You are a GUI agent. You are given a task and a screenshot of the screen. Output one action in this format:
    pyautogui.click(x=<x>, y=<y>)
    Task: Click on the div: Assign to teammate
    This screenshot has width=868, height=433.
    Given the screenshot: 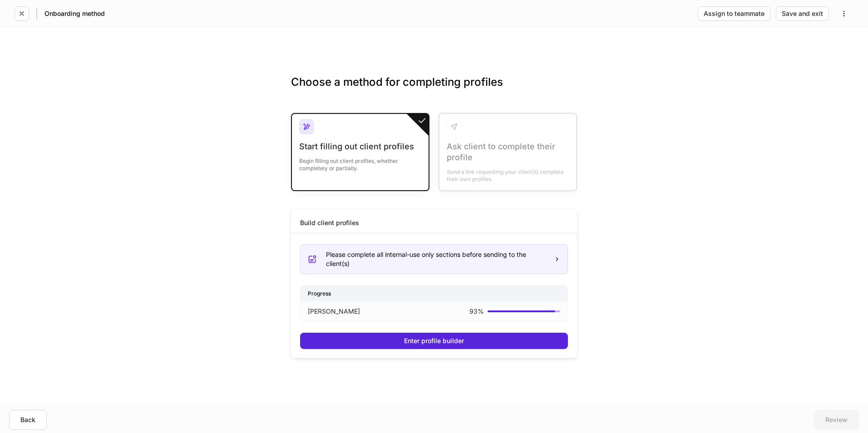 What is the action you would take?
    pyautogui.click(x=734, y=14)
    